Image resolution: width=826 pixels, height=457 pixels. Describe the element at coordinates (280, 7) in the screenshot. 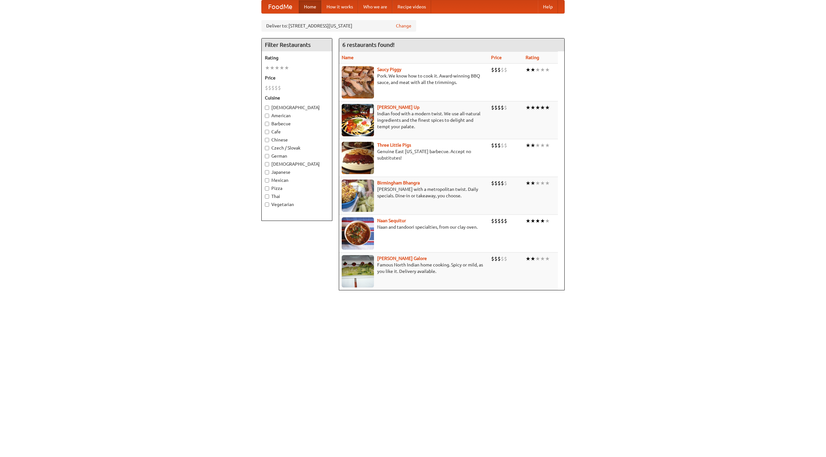

I see `a: FoodMe` at that location.